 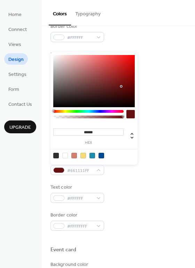 I want to click on span: Connect, so click(x=17, y=30).